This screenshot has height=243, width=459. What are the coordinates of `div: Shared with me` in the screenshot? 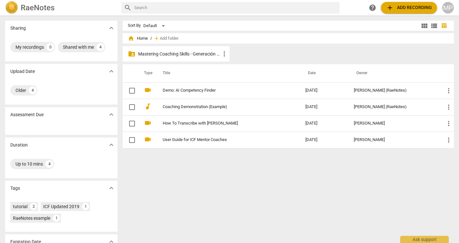 It's located at (78, 47).